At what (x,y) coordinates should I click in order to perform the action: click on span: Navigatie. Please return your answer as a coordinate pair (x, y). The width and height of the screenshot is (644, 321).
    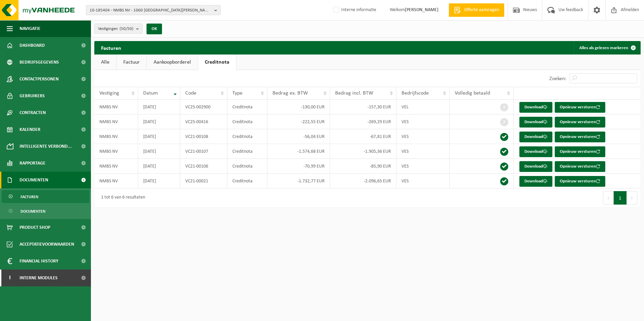
    Looking at the image, I should click on (30, 29).